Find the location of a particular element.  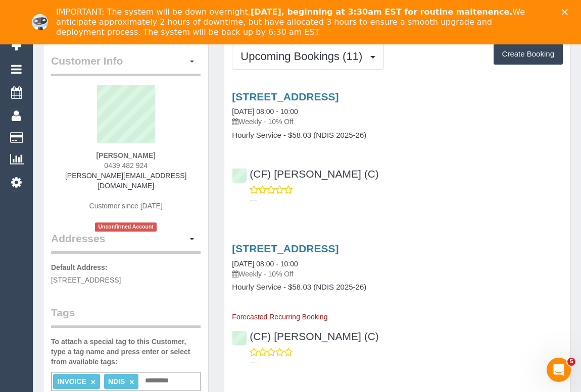

button: Upcoming Bookings (11) is located at coordinates (308, 56).